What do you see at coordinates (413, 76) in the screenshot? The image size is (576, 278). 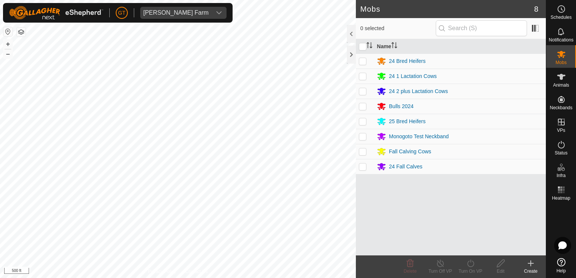 I see `div: 24 1 Lactation Cows` at bounding box center [413, 76].